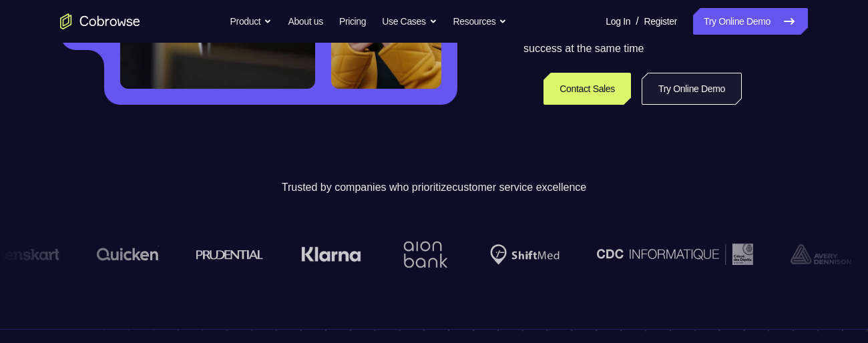 The width and height of the screenshot is (868, 343). What do you see at coordinates (216, 254) in the screenshot?
I see `img: prudential` at bounding box center [216, 254].